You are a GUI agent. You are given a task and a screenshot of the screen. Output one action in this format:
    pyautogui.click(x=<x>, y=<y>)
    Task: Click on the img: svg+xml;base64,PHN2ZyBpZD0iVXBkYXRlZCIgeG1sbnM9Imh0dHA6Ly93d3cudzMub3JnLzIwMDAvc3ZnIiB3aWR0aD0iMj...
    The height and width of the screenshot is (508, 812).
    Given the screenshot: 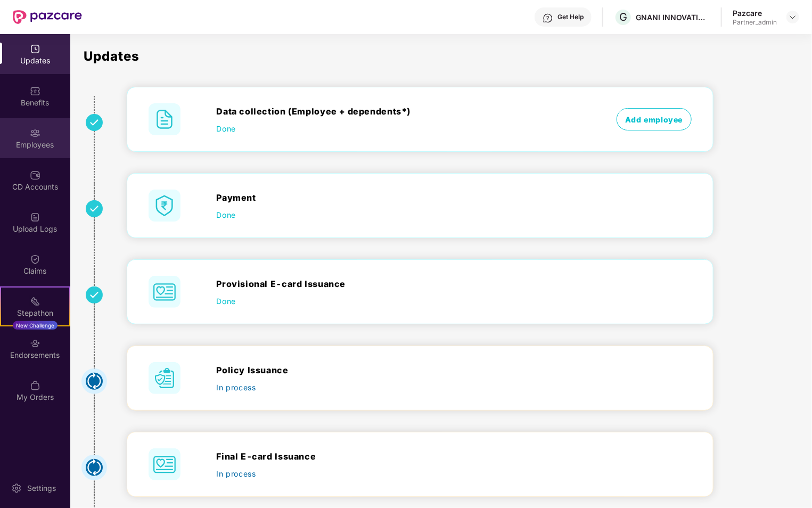 What is the action you would take?
    pyautogui.click(x=35, y=49)
    